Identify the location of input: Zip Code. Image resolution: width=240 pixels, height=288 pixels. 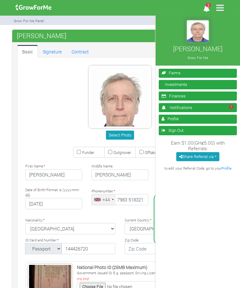
(169, 248).